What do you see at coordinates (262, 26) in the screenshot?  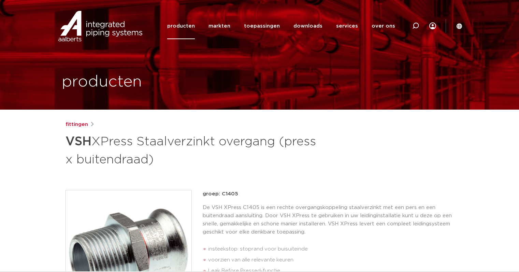 I see `a: toepassingen` at bounding box center [262, 26].